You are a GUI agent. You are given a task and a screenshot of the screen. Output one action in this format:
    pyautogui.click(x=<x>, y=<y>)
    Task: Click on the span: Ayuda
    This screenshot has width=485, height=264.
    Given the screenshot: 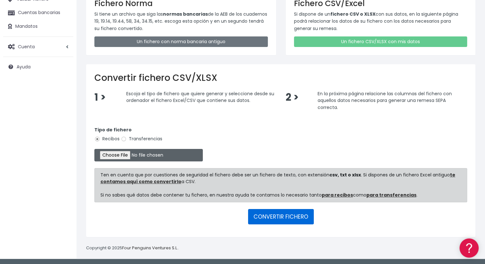 What is the action you would take?
    pyautogui.click(x=24, y=67)
    